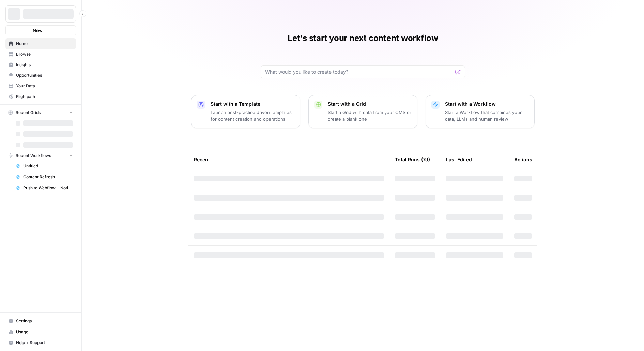  What do you see at coordinates (523, 159) in the screenshot?
I see `div: Actions` at bounding box center [523, 159].